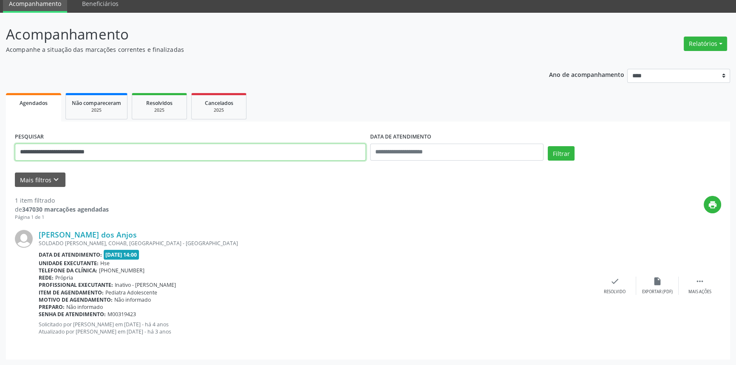 The height and width of the screenshot is (365, 736). I want to click on b: Telefone da clínica:, so click(68, 270).